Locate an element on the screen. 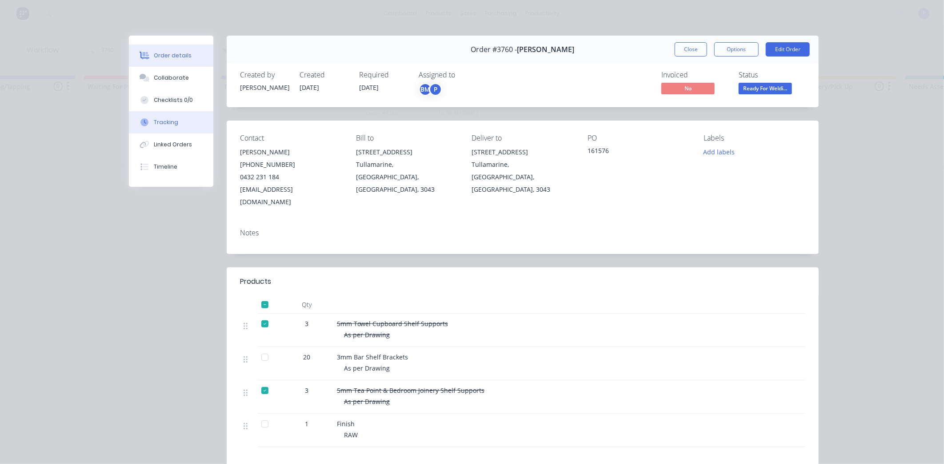 This screenshot has height=464, width=944. div: Created by is located at coordinates (265, 75).